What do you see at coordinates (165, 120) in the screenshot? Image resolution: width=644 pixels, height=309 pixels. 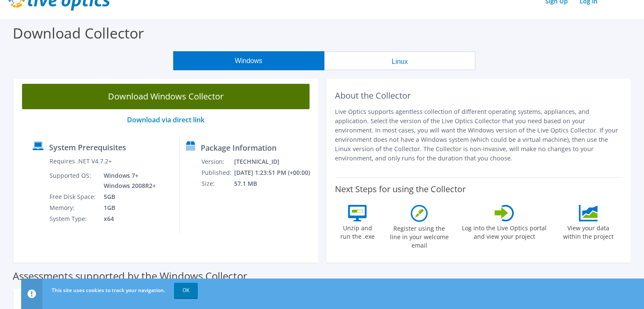 I see `a: Download via direct link` at bounding box center [165, 120].